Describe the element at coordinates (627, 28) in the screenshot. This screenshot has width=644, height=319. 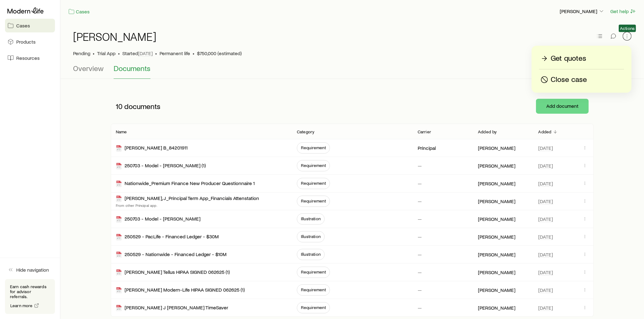
I see `span: Actions` at that location.